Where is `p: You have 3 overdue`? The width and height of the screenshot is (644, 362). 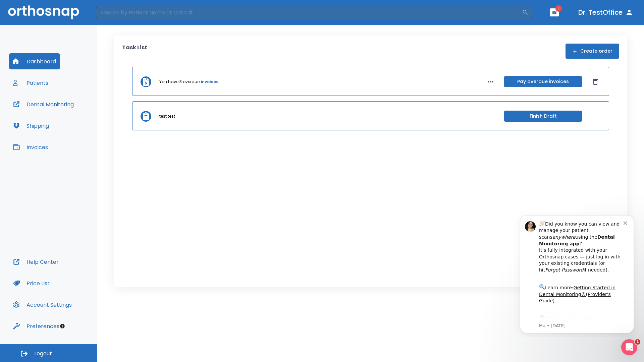 p: You have 3 overdue is located at coordinates (180, 82).